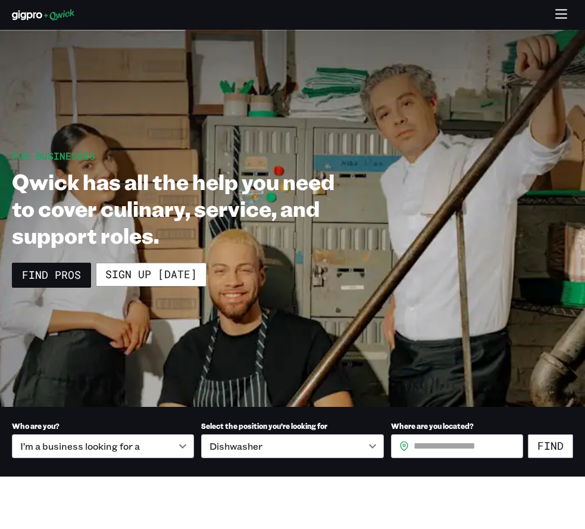 The height and width of the screenshot is (529, 585). Describe the element at coordinates (180, 208) in the screenshot. I see `h1: Qwick has all the help you need to cover culinary, service, and support roles.` at that location.